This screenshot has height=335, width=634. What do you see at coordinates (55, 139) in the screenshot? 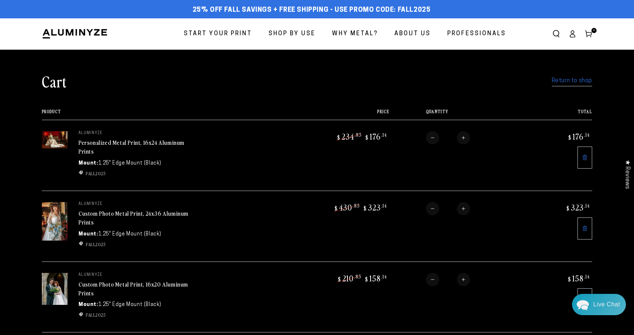
I see `img: 16"x24" Rectangle White Glossy Aluminyzed Photo` at bounding box center [55, 139].